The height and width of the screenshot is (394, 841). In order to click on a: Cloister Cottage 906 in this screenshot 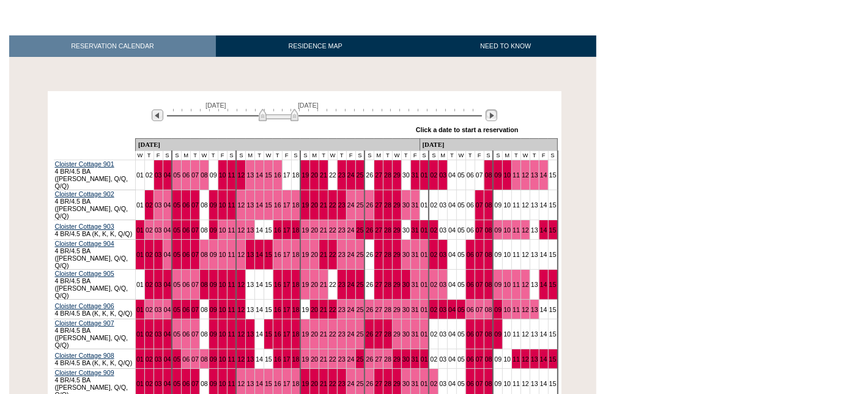, I will do `click(84, 306)`.